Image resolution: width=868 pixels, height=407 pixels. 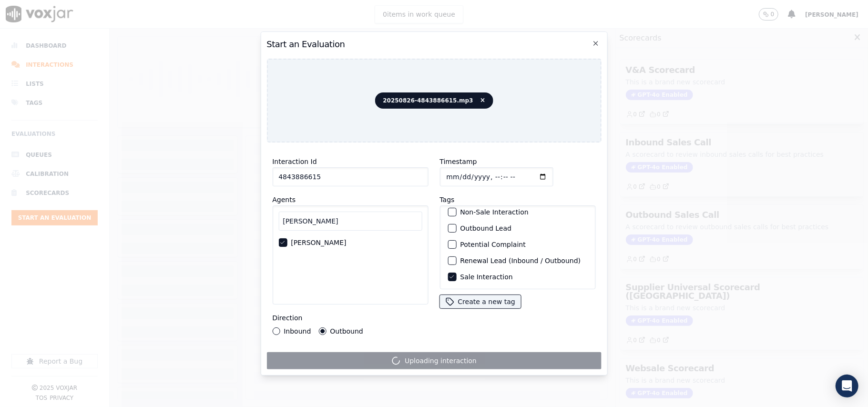 I want to click on label: Outbound Lead, so click(x=485, y=228).